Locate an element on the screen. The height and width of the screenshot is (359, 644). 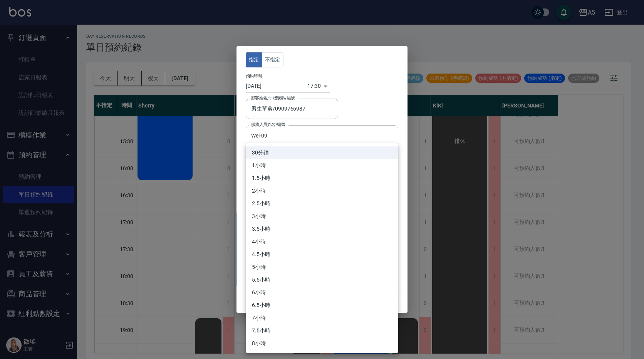
li: 4小時 is located at coordinates (322, 242).